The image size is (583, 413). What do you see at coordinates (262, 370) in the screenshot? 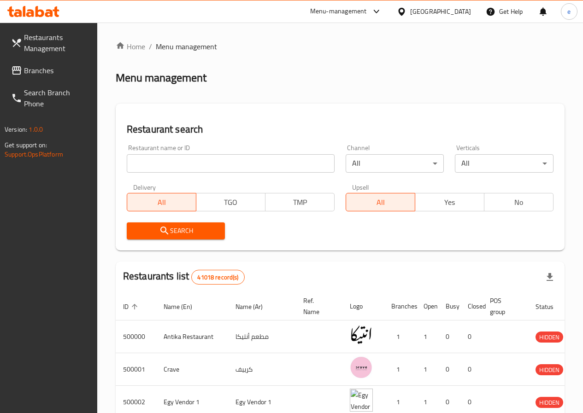
I see `td: كرييف` at bounding box center [262, 370].